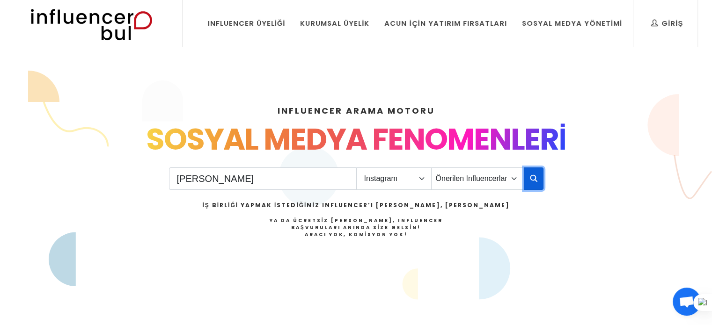 The width and height of the screenshot is (712, 325). Describe the element at coordinates (667, 23) in the screenshot. I see `div: Giriş` at that location.